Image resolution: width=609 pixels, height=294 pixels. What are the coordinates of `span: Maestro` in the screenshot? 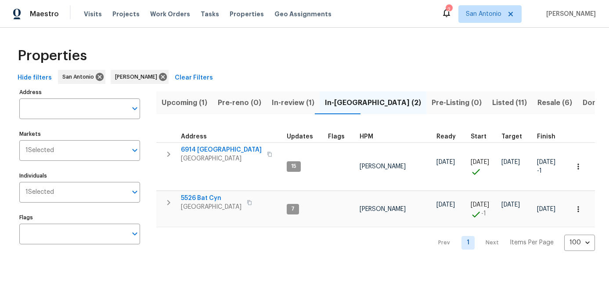 It's located at (44, 14).